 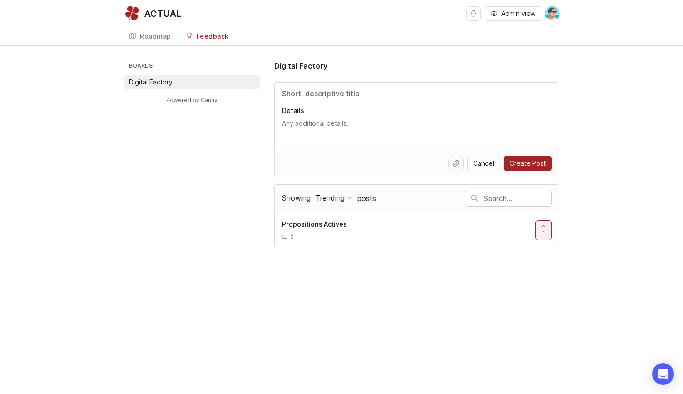 What do you see at coordinates (528, 163) in the screenshot?
I see `span: Create Post` at bounding box center [528, 163].